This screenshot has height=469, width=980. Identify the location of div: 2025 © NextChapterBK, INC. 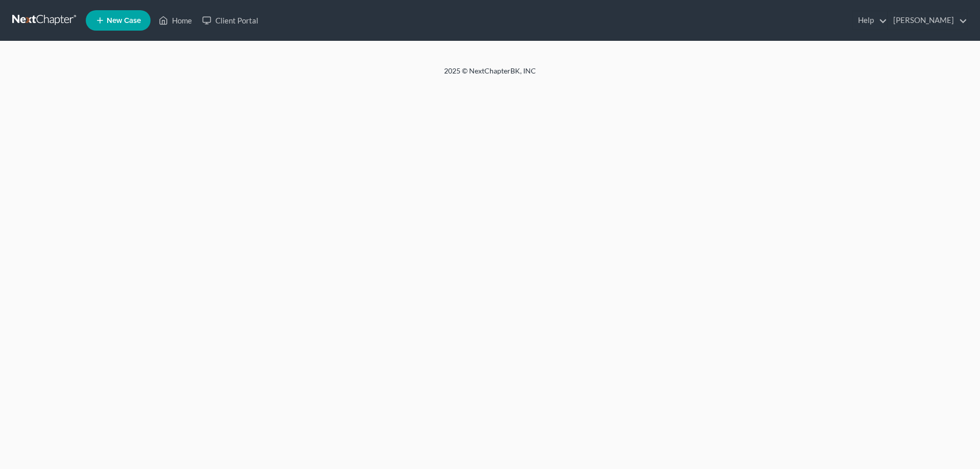
(490, 75).